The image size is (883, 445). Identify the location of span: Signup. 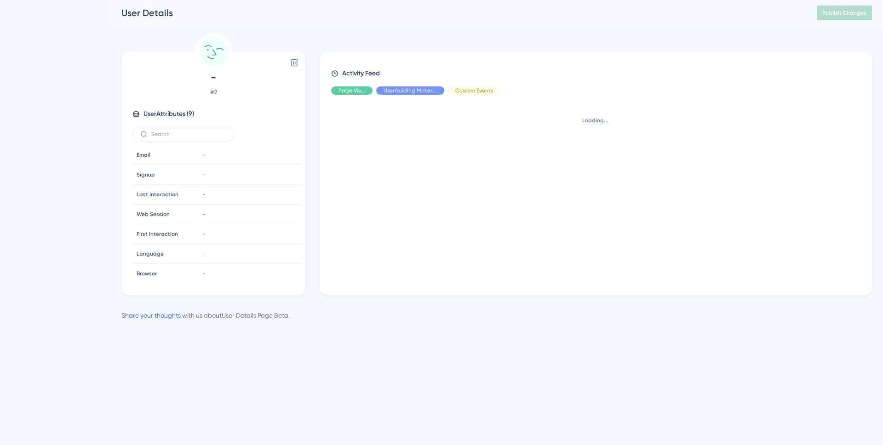
(146, 175).